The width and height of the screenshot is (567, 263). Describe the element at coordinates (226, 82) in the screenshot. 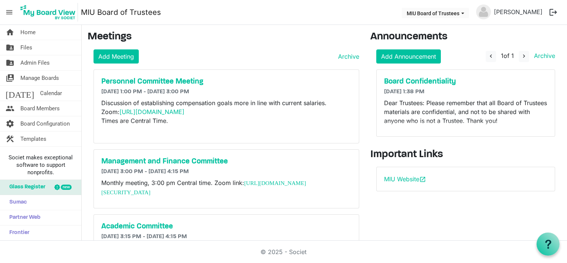

I see `h5: Personnel Committee Meeting` at that location.